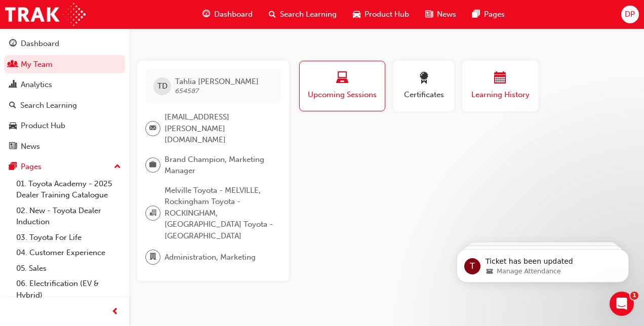  What do you see at coordinates (68, 289) in the screenshot?
I see `a: 06. Electrification (EV & Hybrid)` at bounding box center [68, 289].